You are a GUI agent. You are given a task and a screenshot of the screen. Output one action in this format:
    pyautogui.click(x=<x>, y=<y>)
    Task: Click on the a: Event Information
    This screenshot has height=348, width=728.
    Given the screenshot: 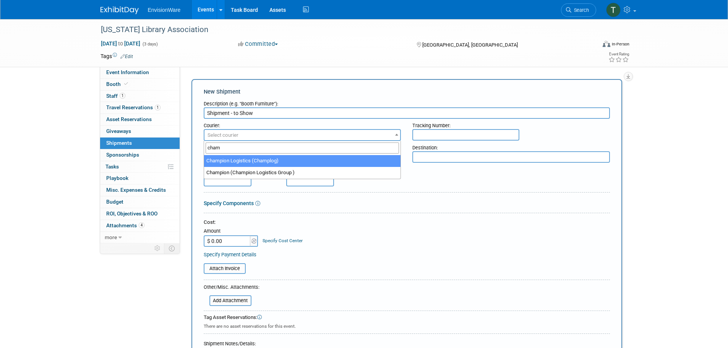 What is the action you would take?
    pyautogui.click(x=140, y=73)
    